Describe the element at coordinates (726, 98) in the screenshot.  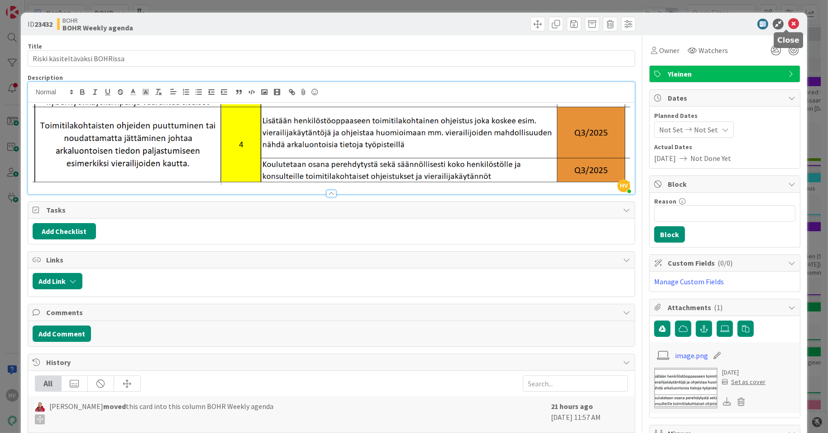
I see `span: Dates` at that location.